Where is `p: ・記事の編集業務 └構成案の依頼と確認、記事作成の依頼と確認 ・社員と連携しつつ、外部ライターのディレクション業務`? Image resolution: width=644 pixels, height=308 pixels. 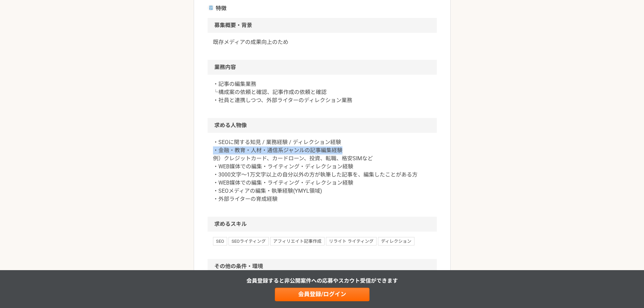
p: ・記事の編集業務 └構成案の依頼と確認、記事作成の依頼と確認 ・社員と連携しつつ、外部ライターのディレクション業務 is located at coordinates (322, 92).